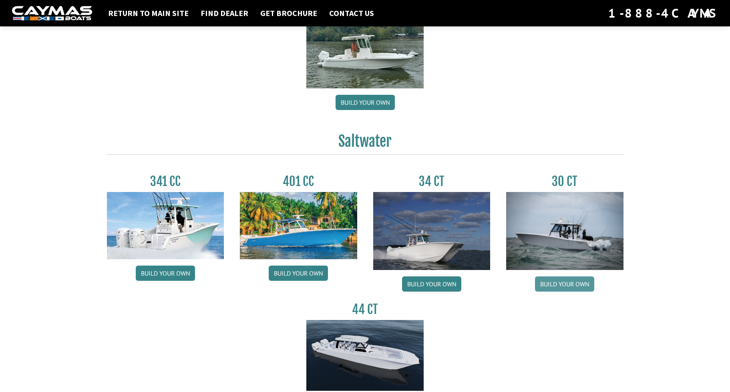  Describe the element at coordinates (565, 231) in the screenshot. I see `img: 30_CT_photo_shoot_for_caymas_connect.jpg` at that location.